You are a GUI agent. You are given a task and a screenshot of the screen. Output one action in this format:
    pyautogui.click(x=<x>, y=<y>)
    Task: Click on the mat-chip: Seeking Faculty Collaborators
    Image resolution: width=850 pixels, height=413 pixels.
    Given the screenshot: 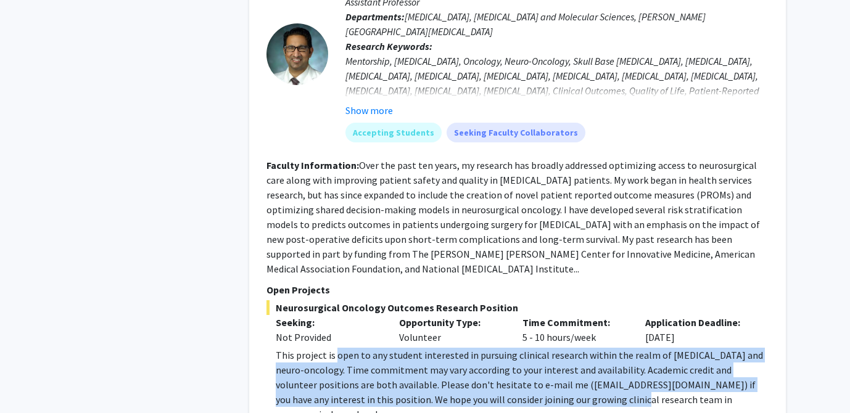 What is the action you would take?
    pyautogui.click(x=516, y=133)
    